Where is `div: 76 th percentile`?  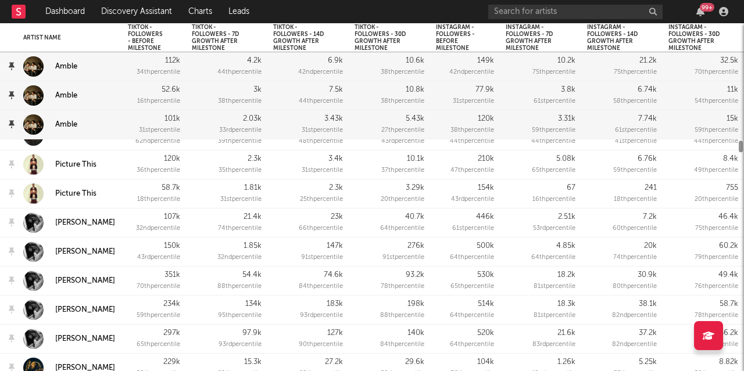
div: 76 th percentile is located at coordinates (716, 287).